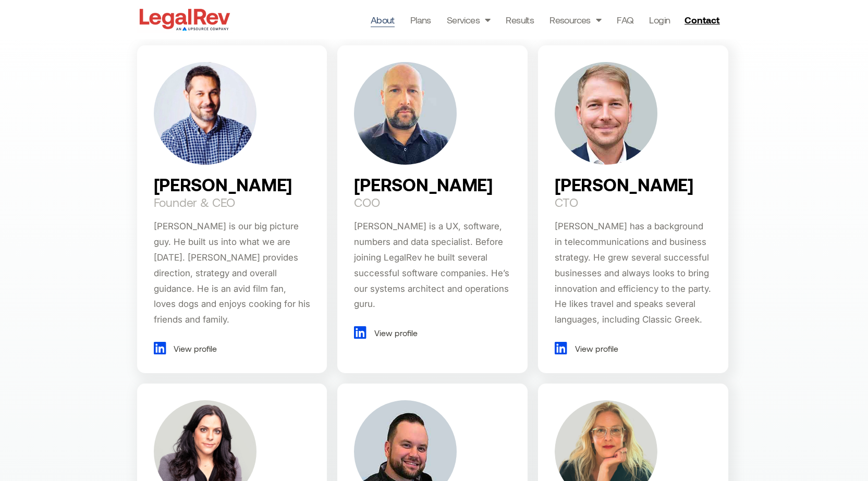 The height and width of the screenshot is (481, 868). What do you see at coordinates (566, 203) in the screenshot?
I see `h2: CTO` at bounding box center [566, 203].